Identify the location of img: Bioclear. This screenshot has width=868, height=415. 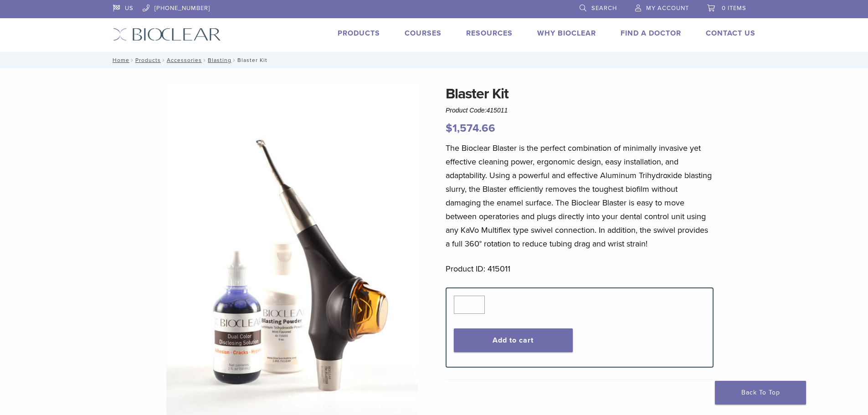
(167, 34).